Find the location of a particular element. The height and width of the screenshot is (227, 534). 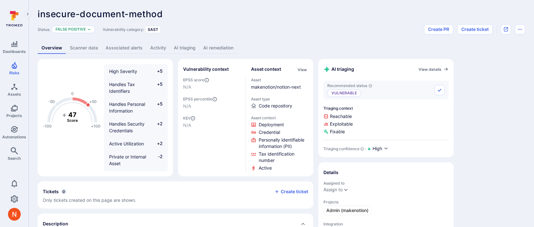

button: High is located at coordinates (381, 149).